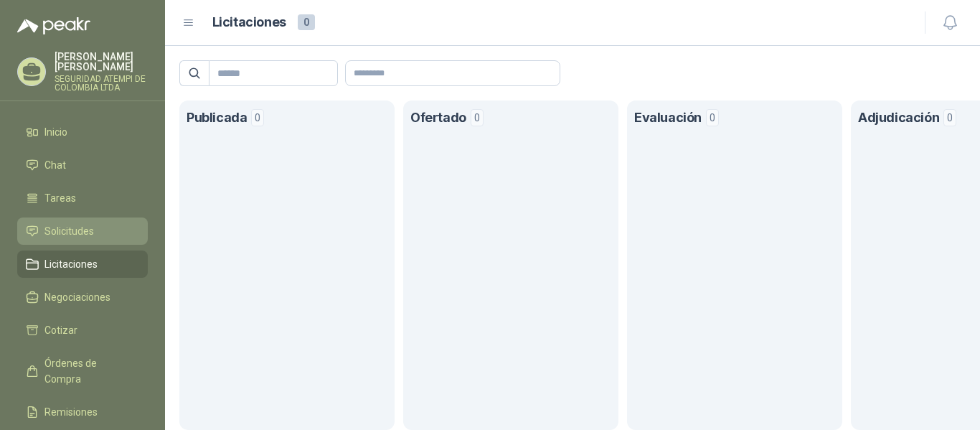  Describe the element at coordinates (439, 118) in the screenshot. I see `h1: Ofertado` at that location.